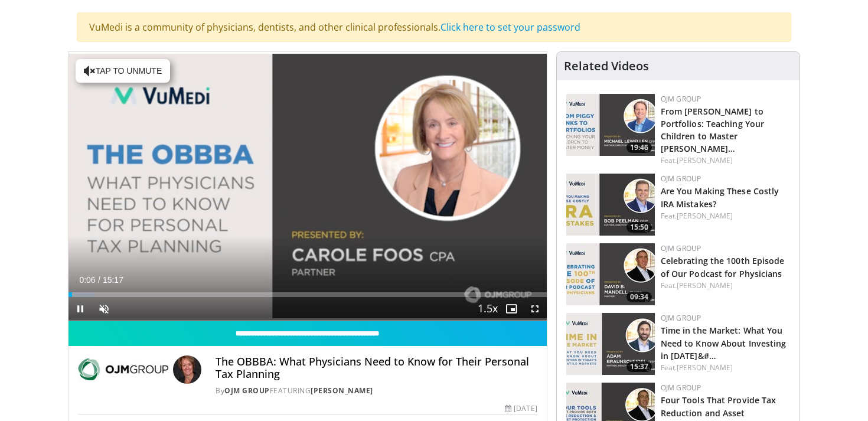 The height and width of the screenshot is (421, 868). Describe the element at coordinates (610, 204) in the screenshot. I see `a: 15:50` at that location.